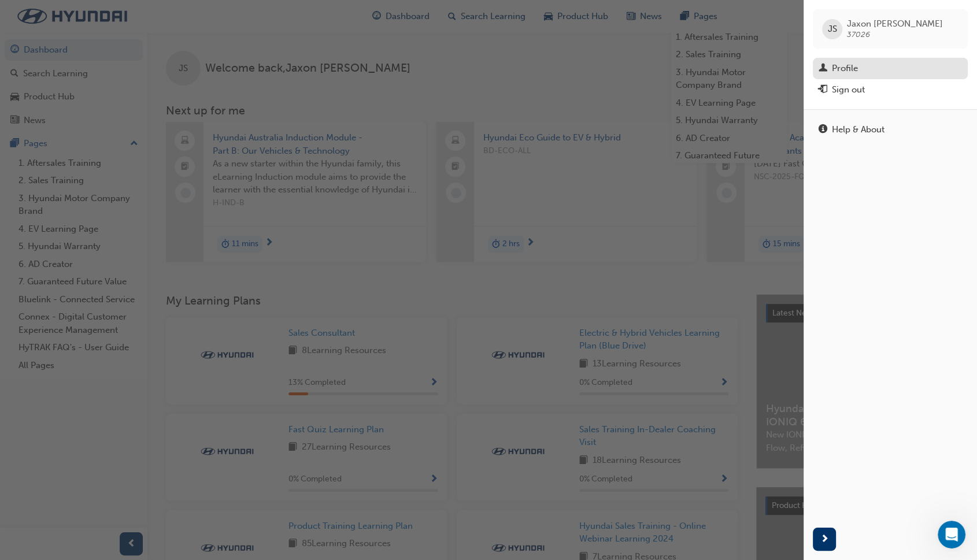  I want to click on div: Help & About, so click(858, 129).